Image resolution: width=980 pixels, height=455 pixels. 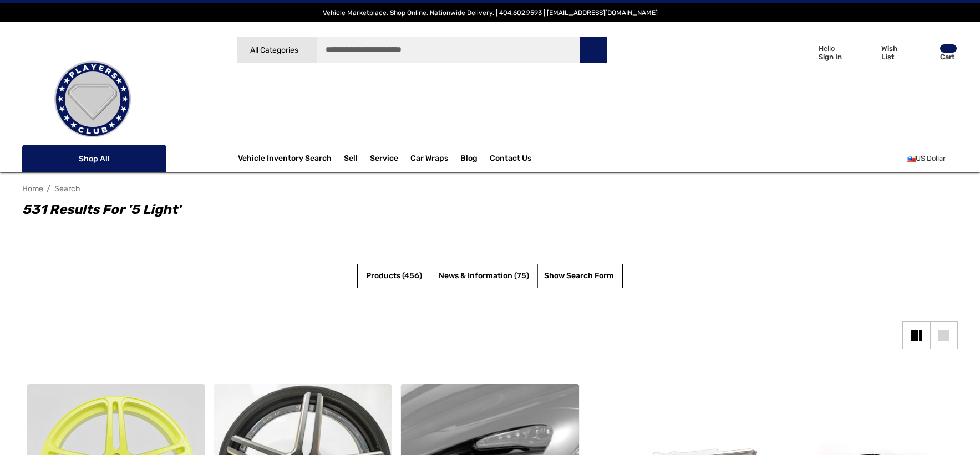 What do you see at coordinates (816, 53) in the screenshot?
I see `a: Sign in` at bounding box center [816, 53].